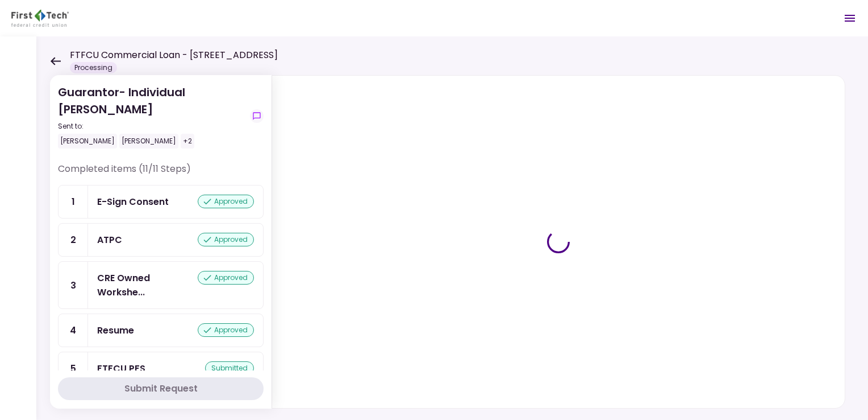 This screenshot has width=868, height=420. I want to click on div: ATPC, so click(109, 239).